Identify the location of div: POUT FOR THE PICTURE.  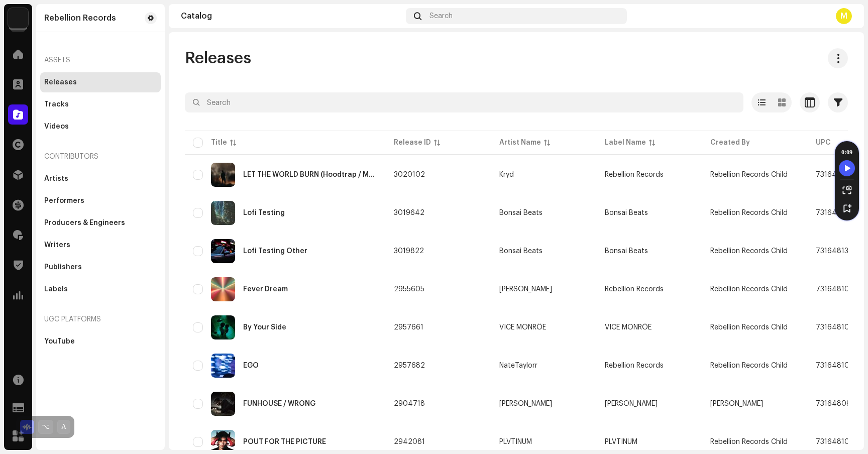
(284, 442).